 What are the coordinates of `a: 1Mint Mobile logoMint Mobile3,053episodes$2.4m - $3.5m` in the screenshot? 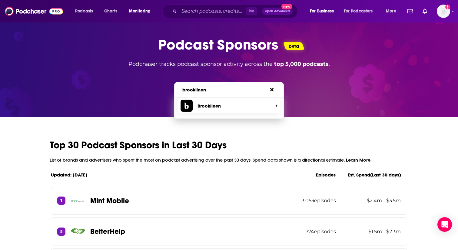 It's located at (229, 200).